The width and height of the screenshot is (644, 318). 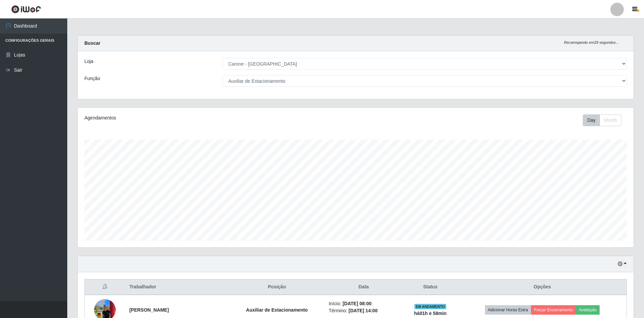 I want to click on strong: Auxiliar de Estacionamento, so click(x=277, y=310).